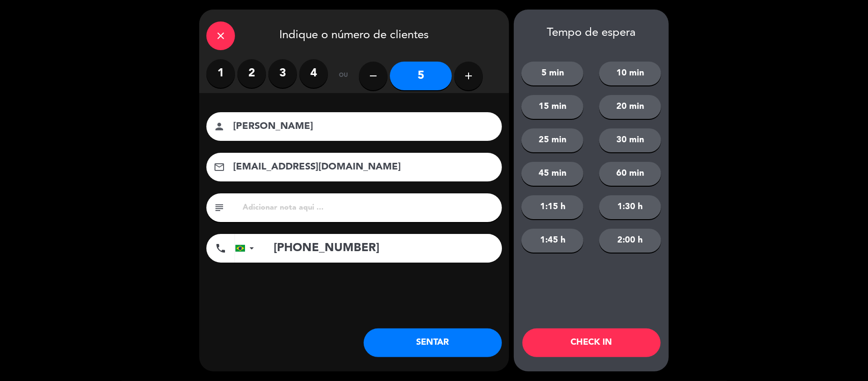  What do you see at coordinates (219, 207) in the screenshot?
I see `i: subject` at bounding box center [219, 207].